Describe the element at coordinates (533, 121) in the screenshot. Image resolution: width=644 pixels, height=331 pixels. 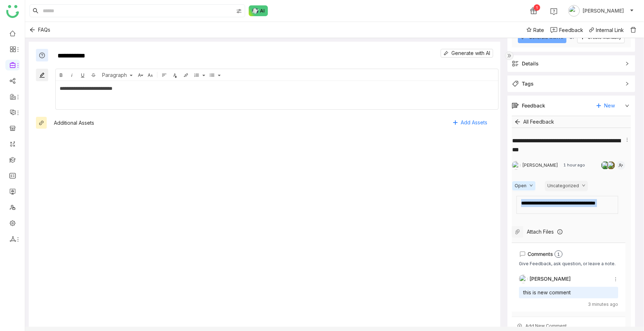
I see `div: All Feedback` at that location.